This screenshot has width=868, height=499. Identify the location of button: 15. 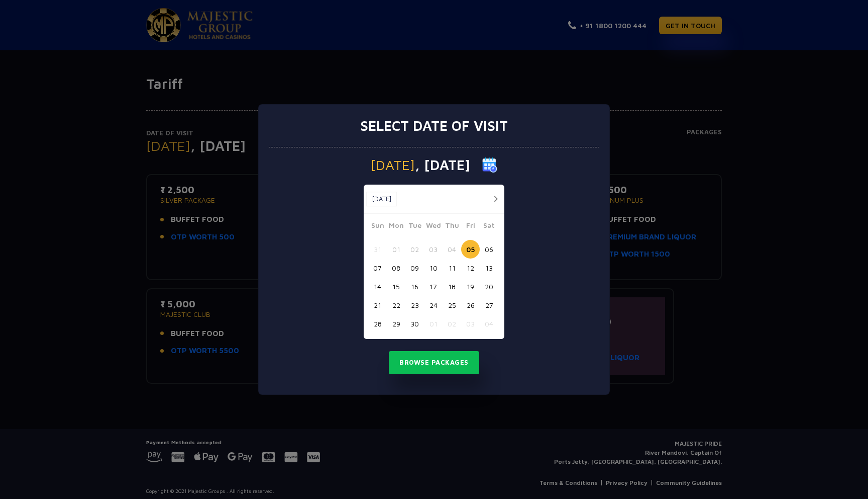
(396, 286).